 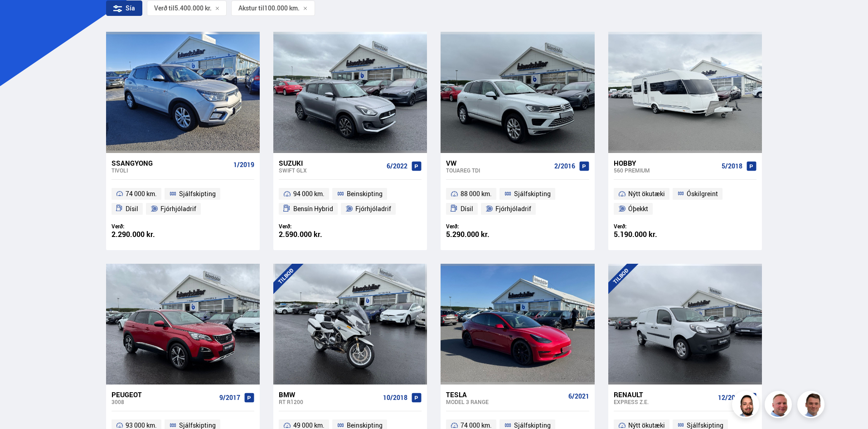 I want to click on span: 100.000 km., so click(x=282, y=8).